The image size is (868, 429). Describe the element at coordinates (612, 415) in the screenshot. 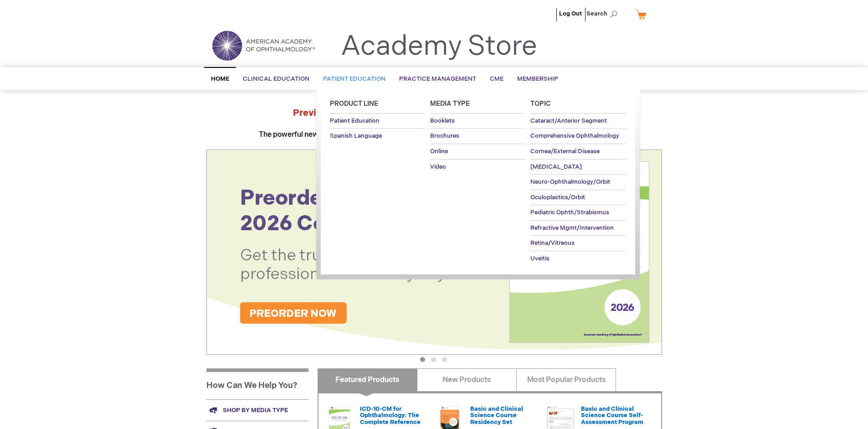

I see `a: Basic and Clinical Science Course Self-Assessment Program` at that location.